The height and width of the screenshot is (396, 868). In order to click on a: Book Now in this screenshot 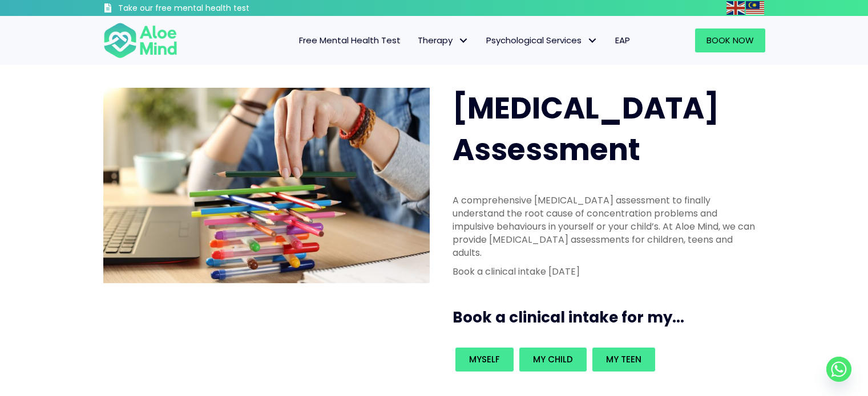, I will do `click(730, 41)`.